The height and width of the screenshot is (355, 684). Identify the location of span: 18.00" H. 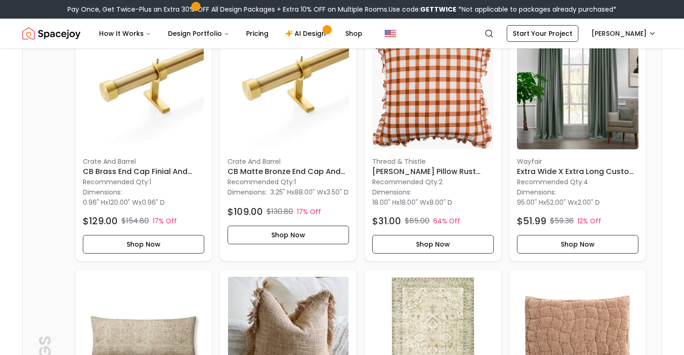
(385, 203).